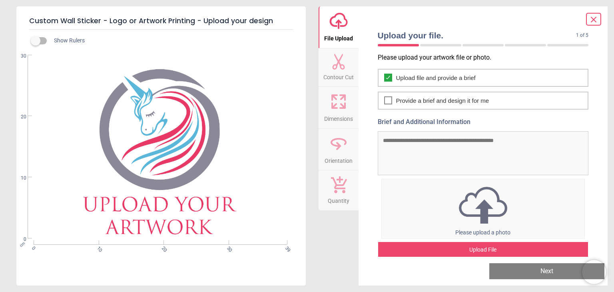 The image size is (614, 292). Describe the element at coordinates (339, 199) in the screenshot. I see `span: Quantity` at that location.